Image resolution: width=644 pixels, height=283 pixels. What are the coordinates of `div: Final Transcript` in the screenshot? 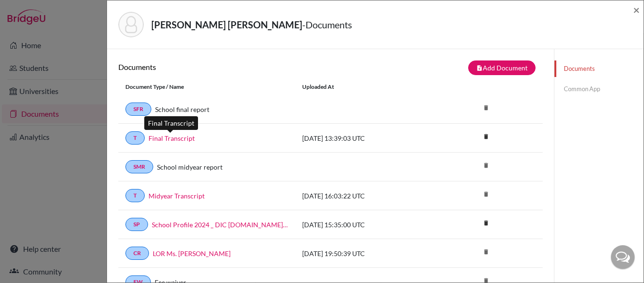 It's located at (171, 123).